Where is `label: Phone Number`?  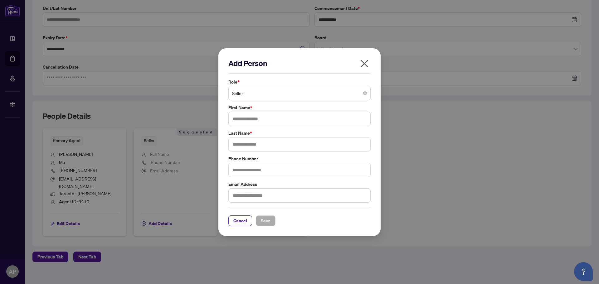
label: Phone Number is located at coordinates (300, 159).